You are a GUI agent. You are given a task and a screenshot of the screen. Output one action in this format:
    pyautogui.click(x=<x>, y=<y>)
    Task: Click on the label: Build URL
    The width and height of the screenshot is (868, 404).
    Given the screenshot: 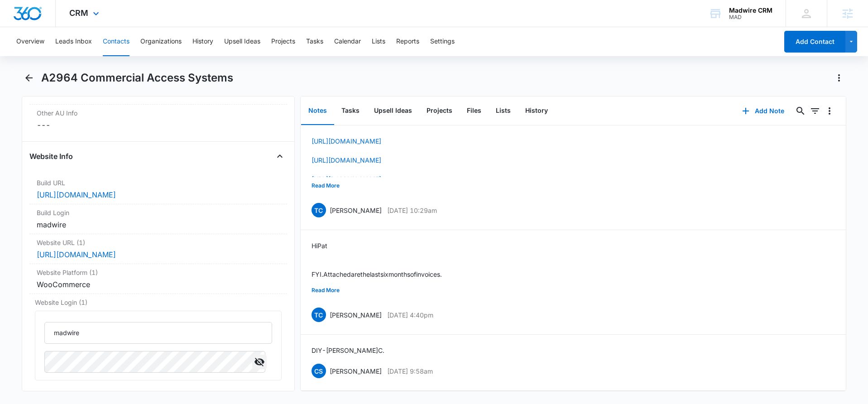 What is the action you would take?
    pyautogui.click(x=158, y=182)
    